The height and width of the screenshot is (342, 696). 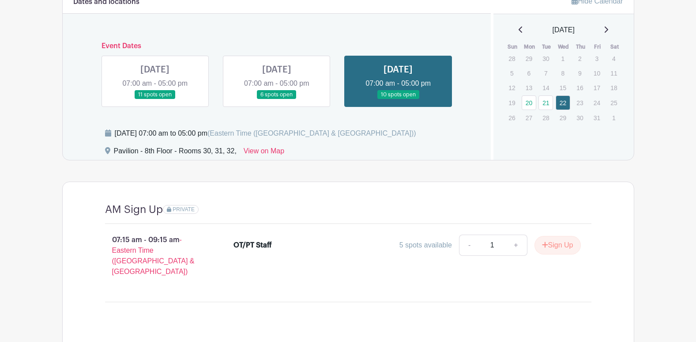 What do you see at coordinates (530, 47) in the screenshot?
I see `th: Mon` at bounding box center [530, 47].